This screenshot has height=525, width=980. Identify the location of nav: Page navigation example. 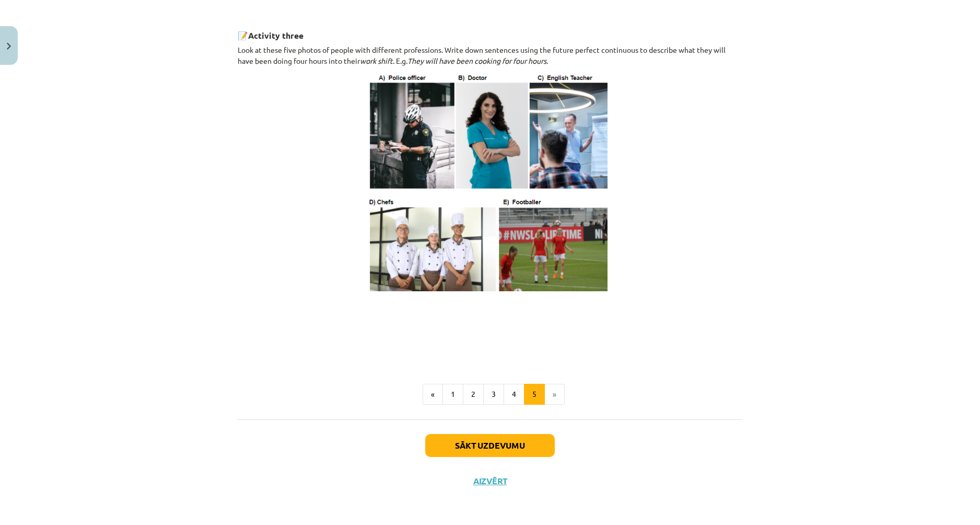
(490, 394).